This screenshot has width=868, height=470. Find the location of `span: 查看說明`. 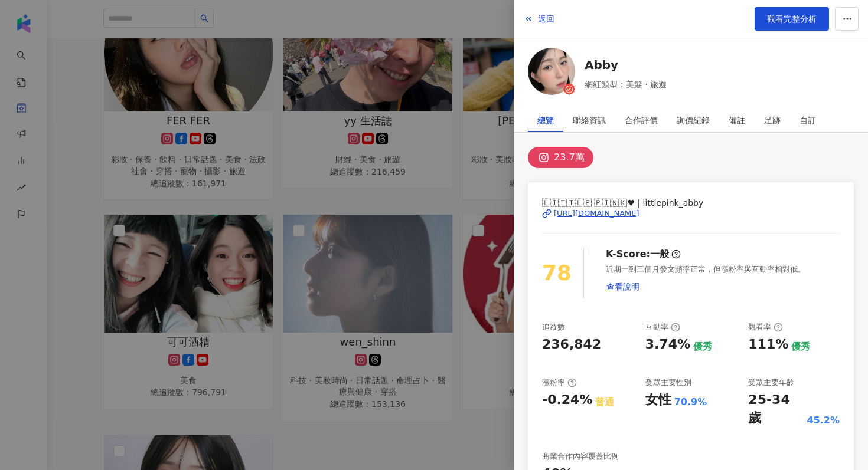

span: 查看說明 is located at coordinates (623, 287).